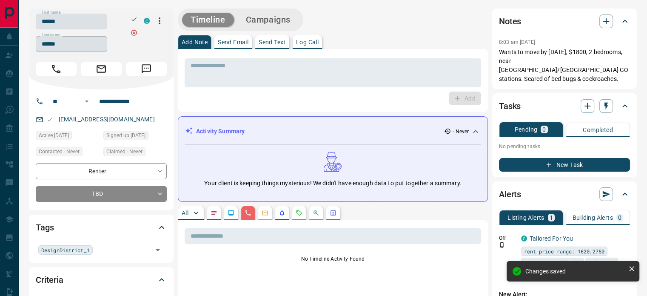  What do you see at coordinates (282, 213) in the screenshot?
I see `svg: Listing Alerts` at bounding box center [282, 213].